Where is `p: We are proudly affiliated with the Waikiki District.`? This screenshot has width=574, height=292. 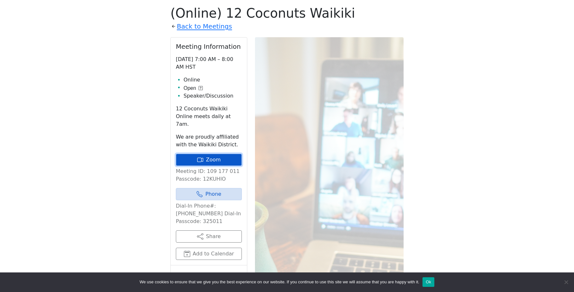 p: We are proudly affiliated with the Waikiki District. is located at coordinates (209, 141).